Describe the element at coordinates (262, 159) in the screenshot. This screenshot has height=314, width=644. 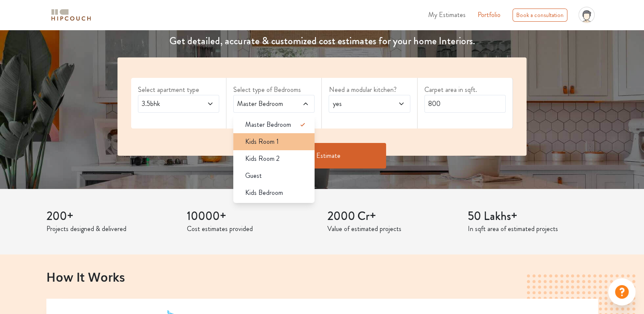
I see `span: Kids Room 2` at that location.